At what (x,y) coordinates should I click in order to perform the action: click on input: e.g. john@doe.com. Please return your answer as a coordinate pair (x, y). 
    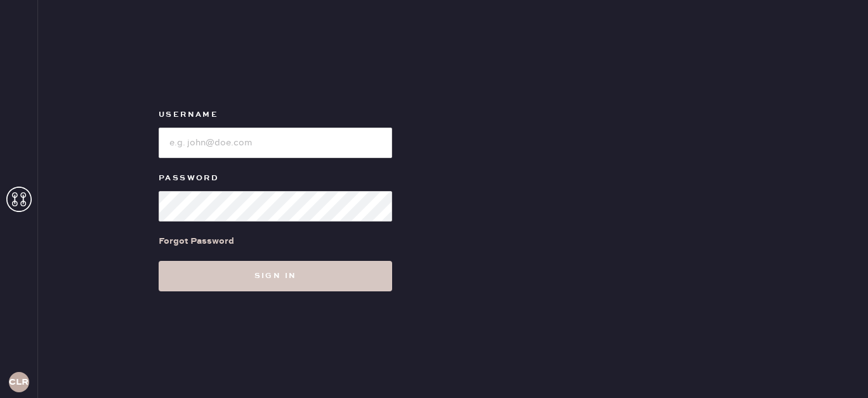
    Looking at the image, I should click on (275, 142).